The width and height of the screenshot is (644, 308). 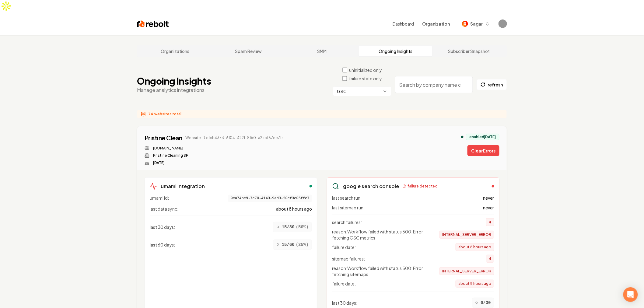 I want to click on label: failure state only, so click(x=365, y=78).